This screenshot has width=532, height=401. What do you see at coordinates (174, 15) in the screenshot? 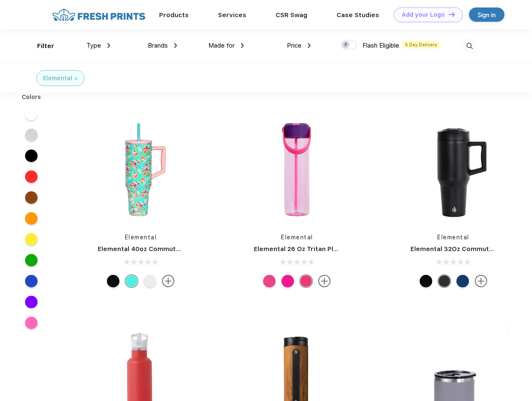
I see `a: Products` at bounding box center [174, 15].